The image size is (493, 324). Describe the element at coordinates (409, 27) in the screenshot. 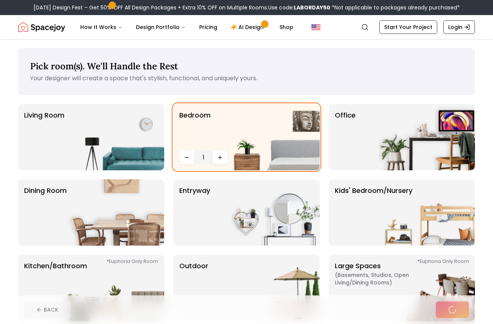

I see `a: Start Your Project` at that location.